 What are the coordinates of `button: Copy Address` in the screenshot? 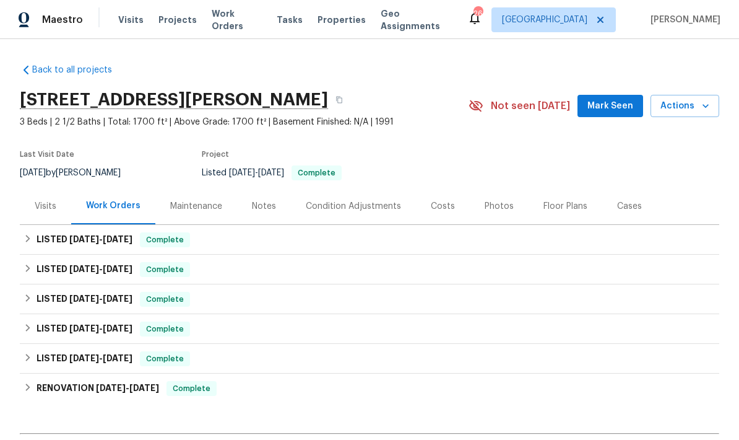 It's located at (339, 100).